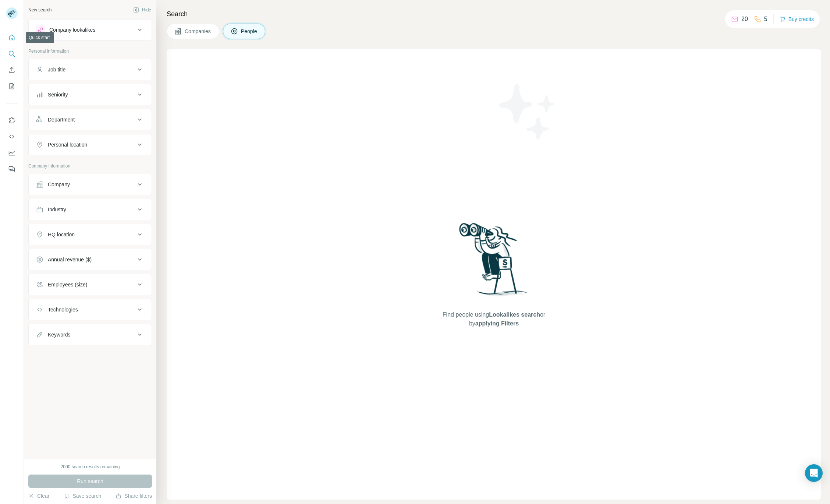  What do you see at coordinates (12, 120) in the screenshot?
I see `button: Use Surfe on LinkedIn` at bounding box center [12, 120].